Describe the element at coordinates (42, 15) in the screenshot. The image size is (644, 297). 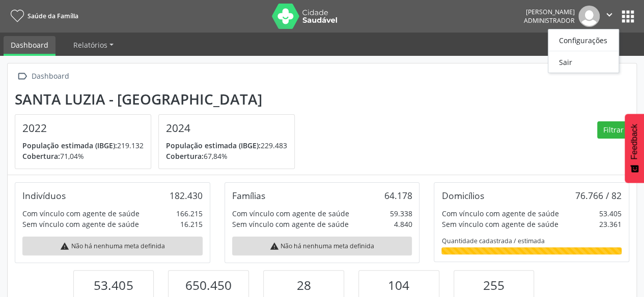
I see `a: Saúde da Família` at that location.